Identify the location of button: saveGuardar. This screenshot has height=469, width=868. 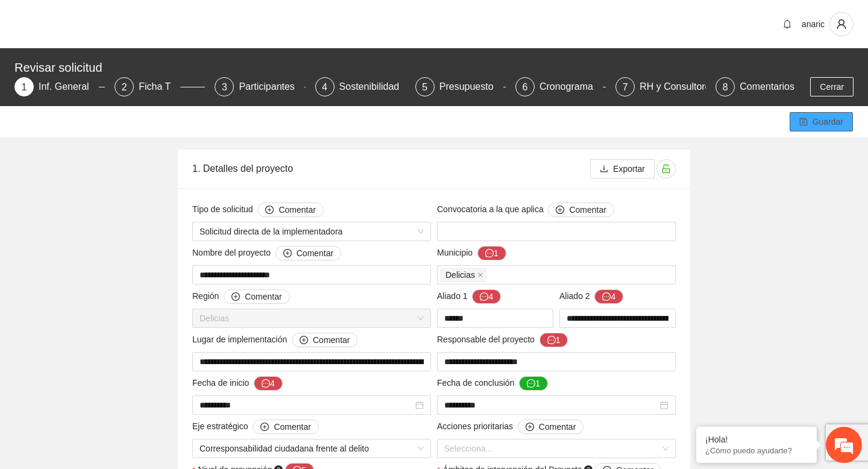
(821, 121).